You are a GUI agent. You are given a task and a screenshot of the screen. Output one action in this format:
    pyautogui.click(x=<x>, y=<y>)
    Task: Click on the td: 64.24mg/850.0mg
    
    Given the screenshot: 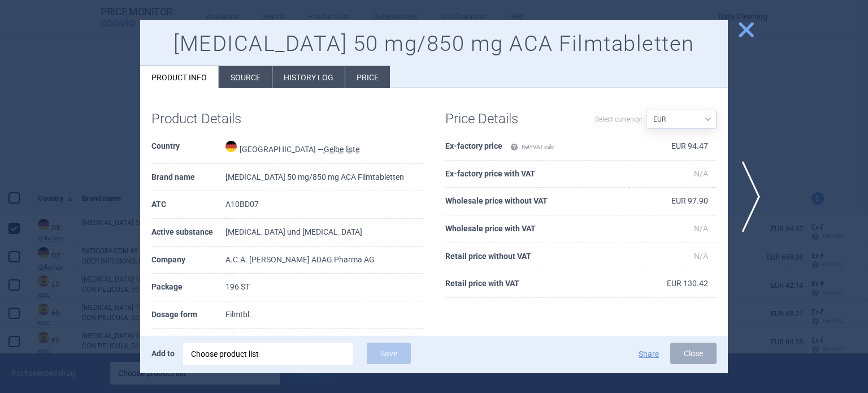 What is the action you would take?
    pyautogui.click(x=324, y=342)
    